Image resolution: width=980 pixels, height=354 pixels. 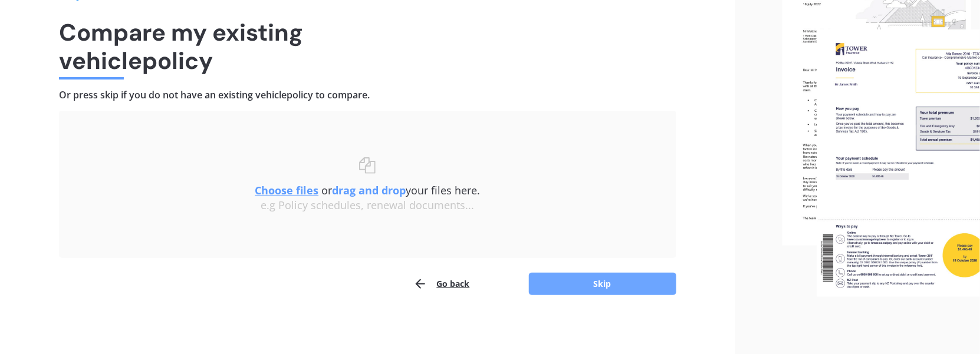 What do you see at coordinates (442, 284) in the screenshot?
I see `button: Go back` at bounding box center [442, 284].